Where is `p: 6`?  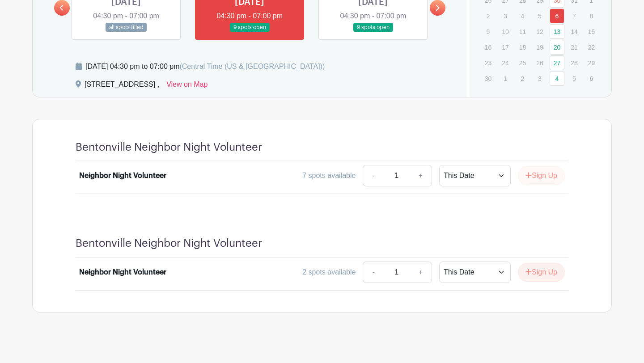 p: 6 is located at coordinates (591, 78).